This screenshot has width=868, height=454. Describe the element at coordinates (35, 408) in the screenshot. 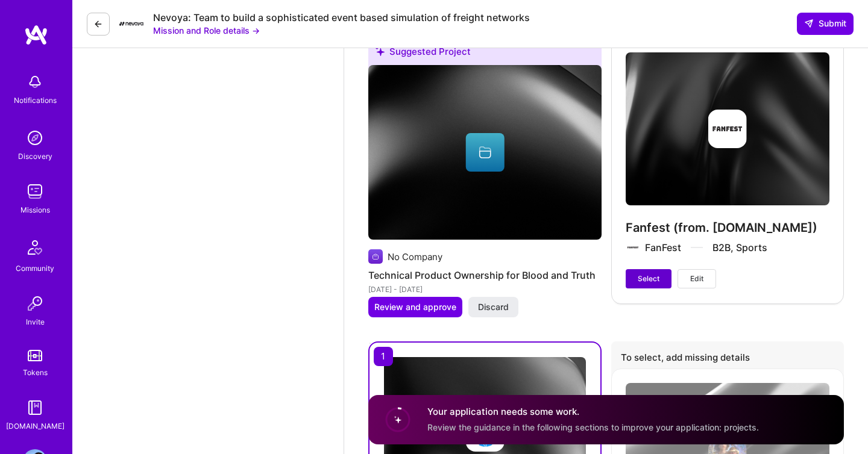

I see `img: guide book` at that location.